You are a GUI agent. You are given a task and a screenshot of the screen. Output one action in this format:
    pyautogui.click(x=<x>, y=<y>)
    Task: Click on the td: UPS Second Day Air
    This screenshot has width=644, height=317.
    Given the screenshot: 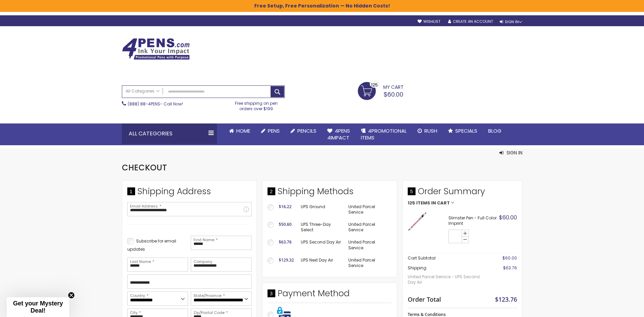 What is the action you would take?
    pyautogui.click(x=321, y=245)
    